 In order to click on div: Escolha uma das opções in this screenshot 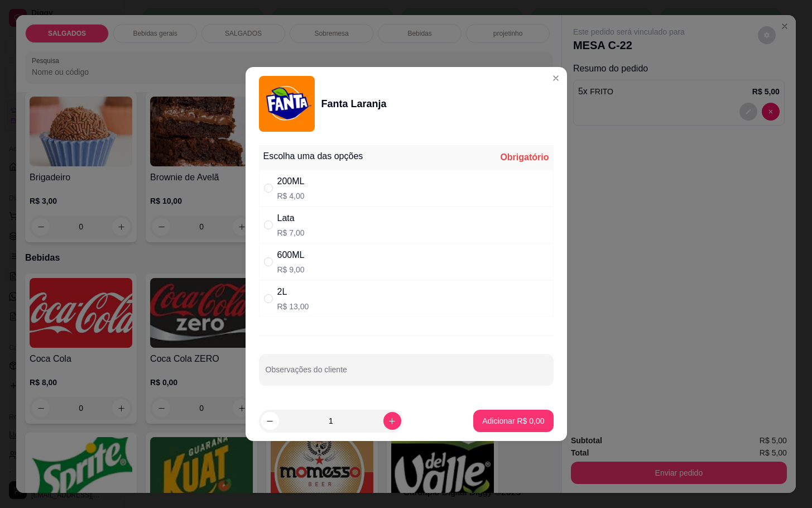, I will do `click(313, 157)`.